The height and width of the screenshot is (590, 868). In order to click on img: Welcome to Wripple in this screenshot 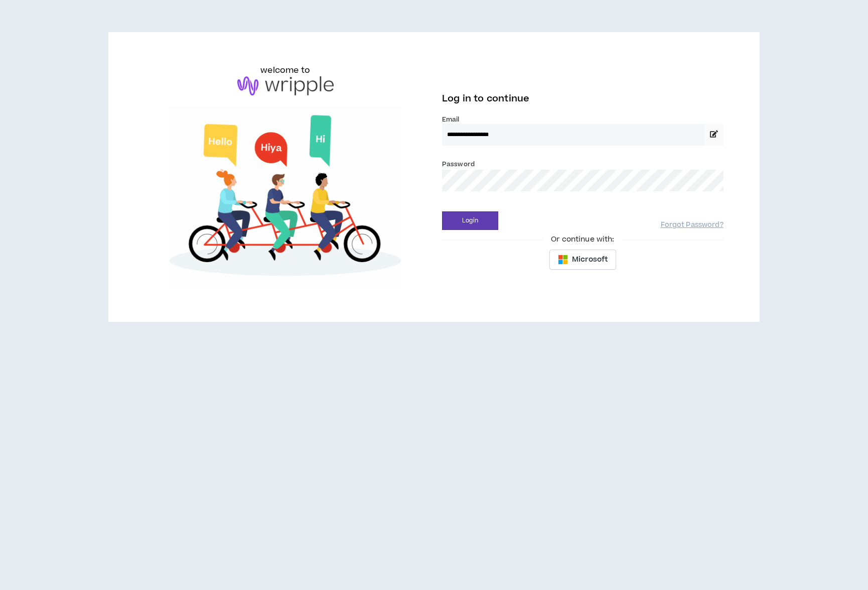, I will do `click(285, 198)`.